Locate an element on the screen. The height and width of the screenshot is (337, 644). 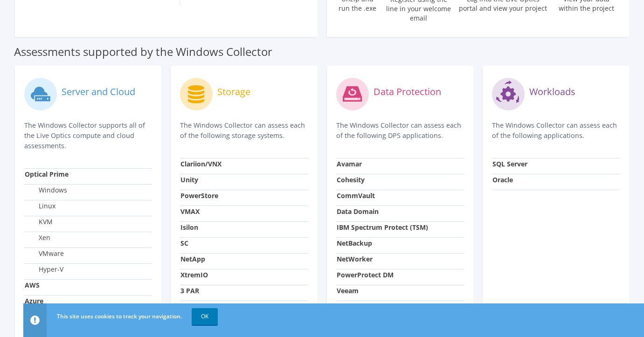
label: Assessments supported by the Windows Collector is located at coordinates (143, 52).